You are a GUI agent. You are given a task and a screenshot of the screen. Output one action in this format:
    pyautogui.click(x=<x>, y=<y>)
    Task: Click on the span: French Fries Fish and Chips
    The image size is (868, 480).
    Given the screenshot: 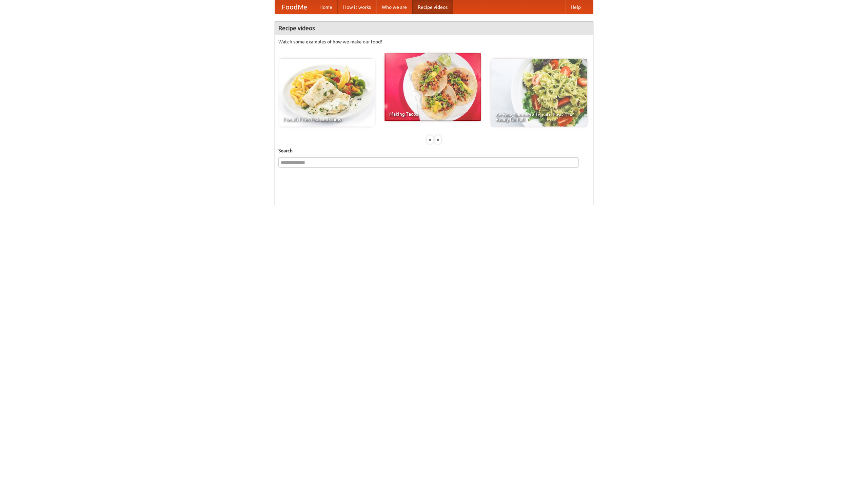 What is the action you would take?
    pyautogui.click(x=326, y=119)
    